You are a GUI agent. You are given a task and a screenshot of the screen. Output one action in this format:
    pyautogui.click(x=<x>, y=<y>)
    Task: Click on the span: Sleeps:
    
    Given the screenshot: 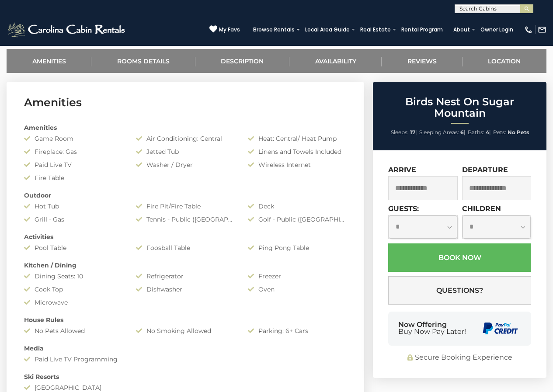 What is the action you would take?
    pyautogui.click(x=399, y=132)
    